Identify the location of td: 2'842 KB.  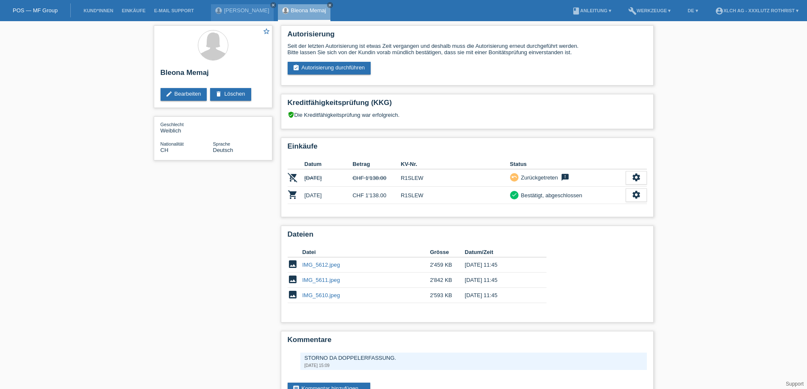
(447, 280).